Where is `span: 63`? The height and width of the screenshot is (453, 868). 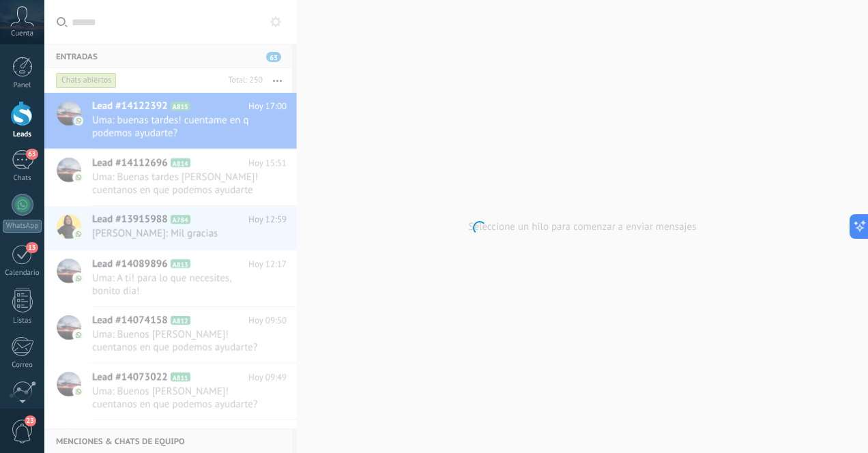 span: 63 is located at coordinates (31, 154).